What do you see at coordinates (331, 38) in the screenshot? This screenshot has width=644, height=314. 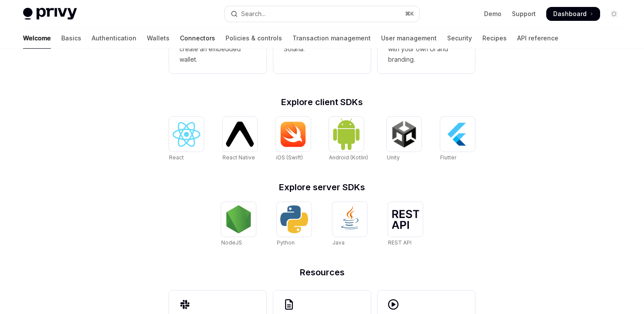 I see `a: Transaction management` at bounding box center [331, 38].